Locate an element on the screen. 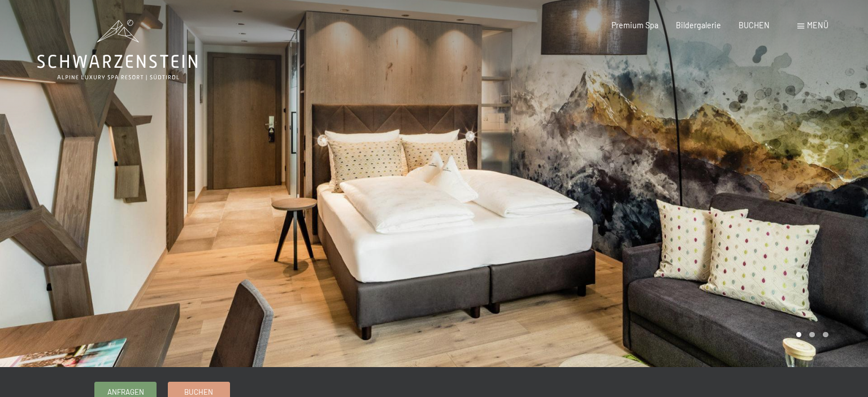 This screenshot has width=868, height=397. span: Anfragen is located at coordinates (126, 392).